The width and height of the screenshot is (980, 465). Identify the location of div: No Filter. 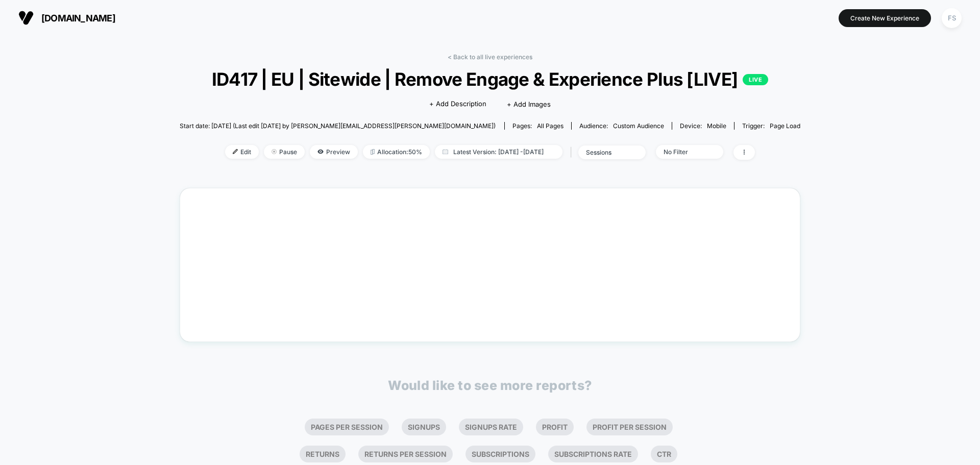
(684, 151).